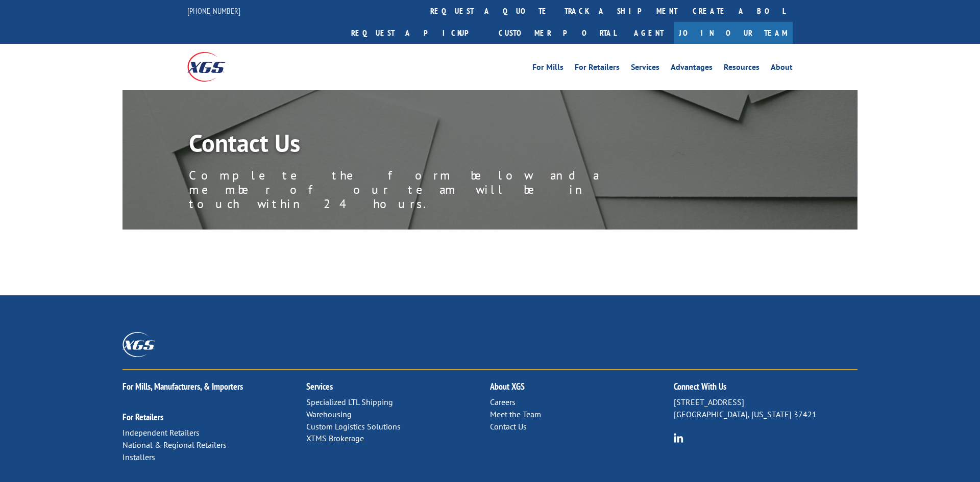 The width and height of the screenshot is (980, 482). I want to click on a: About XGS, so click(507, 386).